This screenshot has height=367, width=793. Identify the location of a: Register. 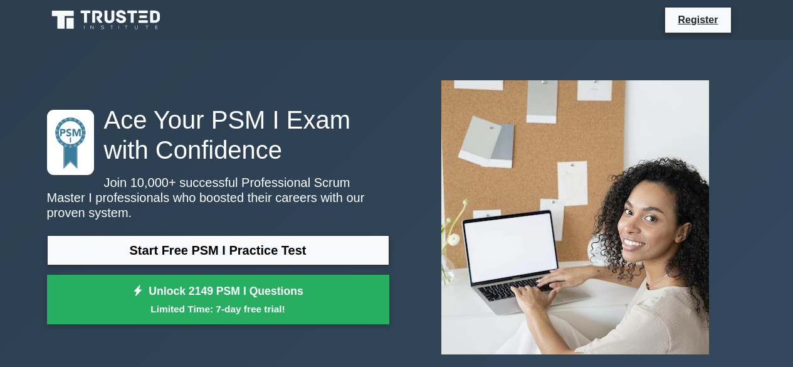
(697, 19).